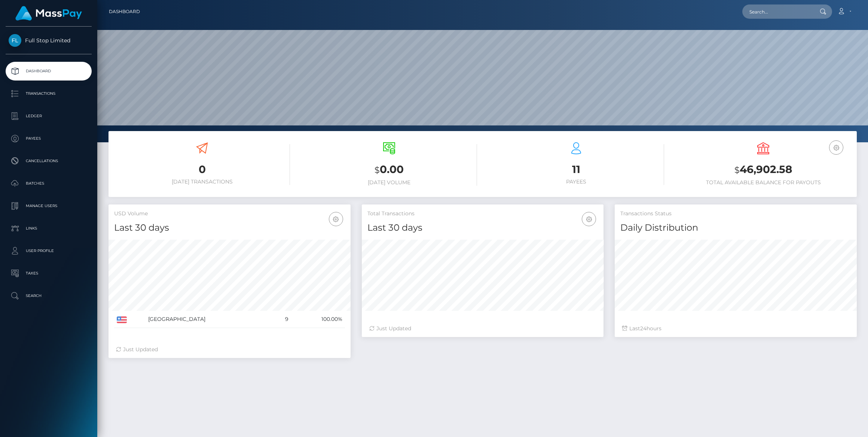  Describe the element at coordinates (15, 40) in the screenshot. I see `img: Full Stop Limited` at that location.